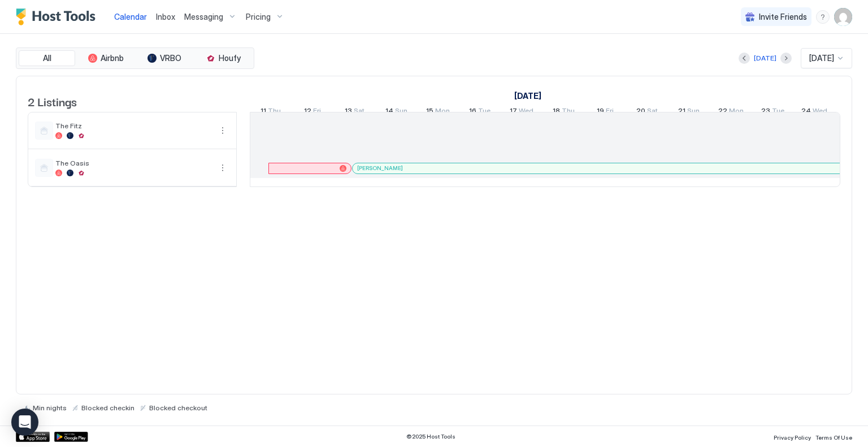  Describe the element at coordinates (521, 112) in the screenshot. I see `a: September 17, 2025` at that location.